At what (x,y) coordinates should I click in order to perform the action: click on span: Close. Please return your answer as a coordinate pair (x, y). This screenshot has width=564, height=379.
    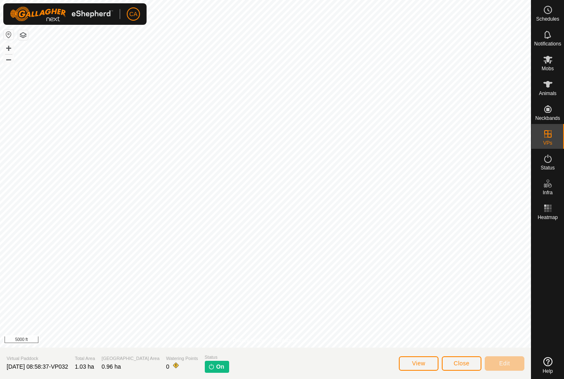
    Looking at the image, I should click on (462, 363).